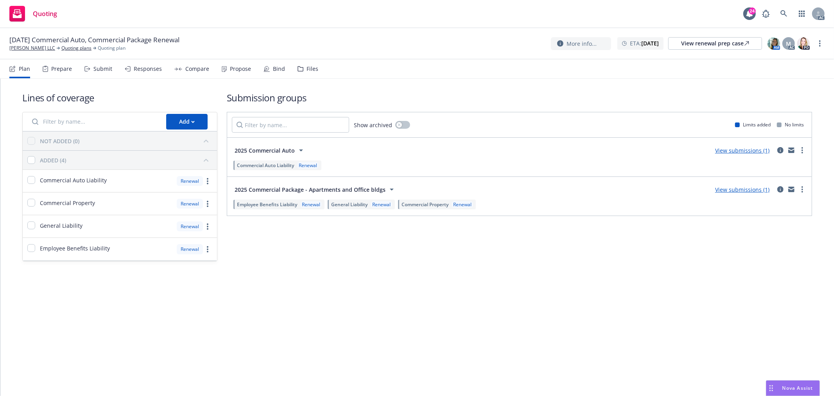  Describe the element at coordinates (279, 69) in the screenshot. I see `div: Bind` at that location.